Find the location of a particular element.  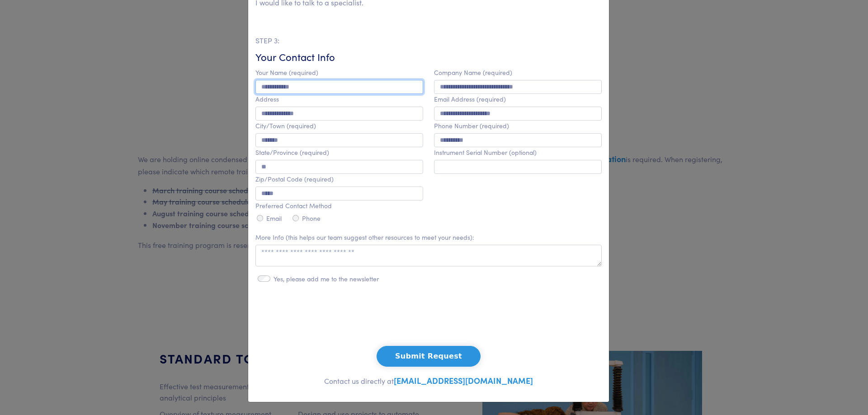

label: More Info (this helps our team suggest other resources to meet your needs): is located at coordinates (364, 237).